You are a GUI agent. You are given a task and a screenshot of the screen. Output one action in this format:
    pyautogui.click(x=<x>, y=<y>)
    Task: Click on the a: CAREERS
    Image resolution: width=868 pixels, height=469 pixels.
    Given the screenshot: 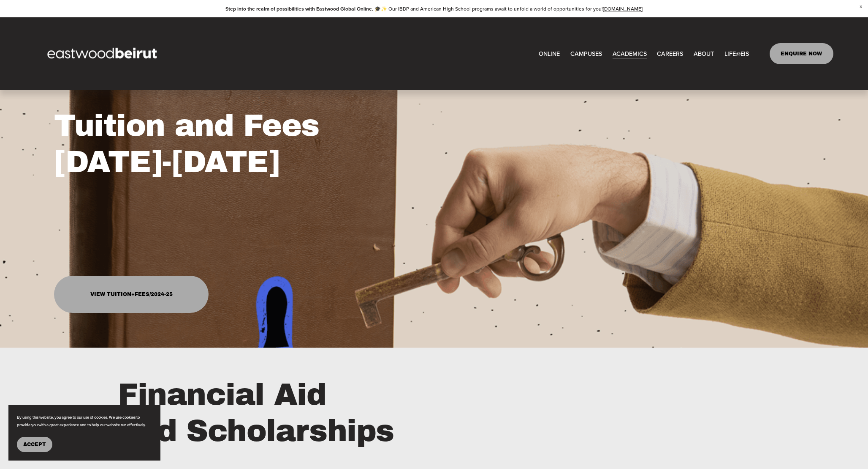 What is the action you would take?
    pyautogui.click(x=670, y=53)
    